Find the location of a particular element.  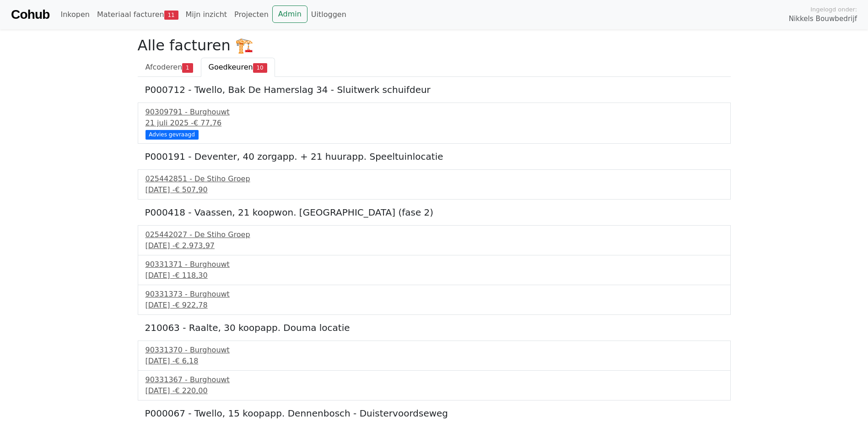

span: Nikkels Bouwbedrijf is located at coordinates (822, 19).